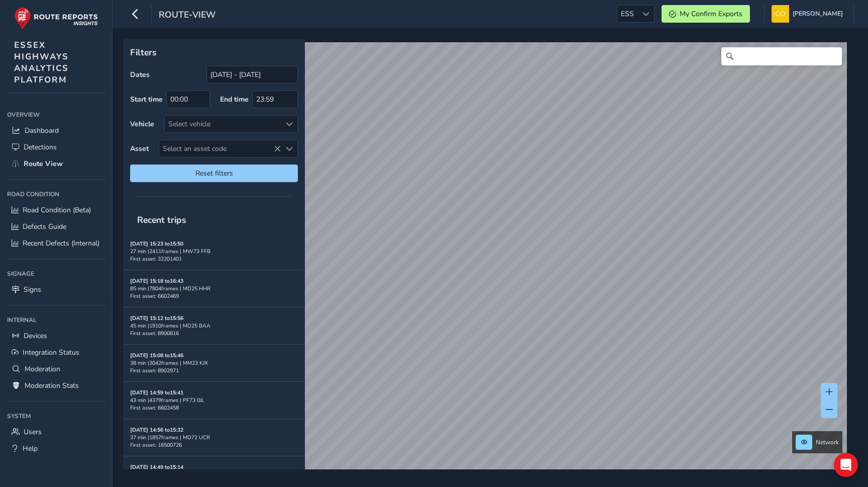 The width and height of the screenshot is (868, 487). What do you see at coordinates (162, 220) in the screenshot?
I see `span: Recent trips` at bounding box center [162, 220].